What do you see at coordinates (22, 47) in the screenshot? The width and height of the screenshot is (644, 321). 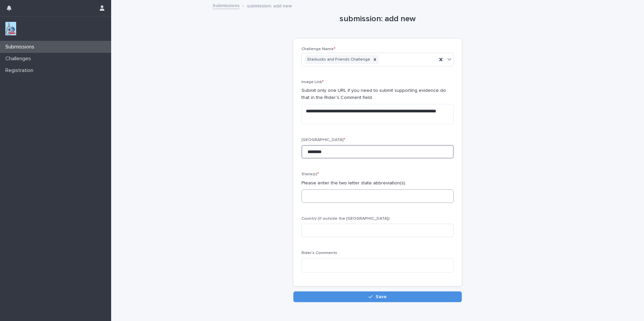 I see `p: Submissions` at bounding box center [22, 47].